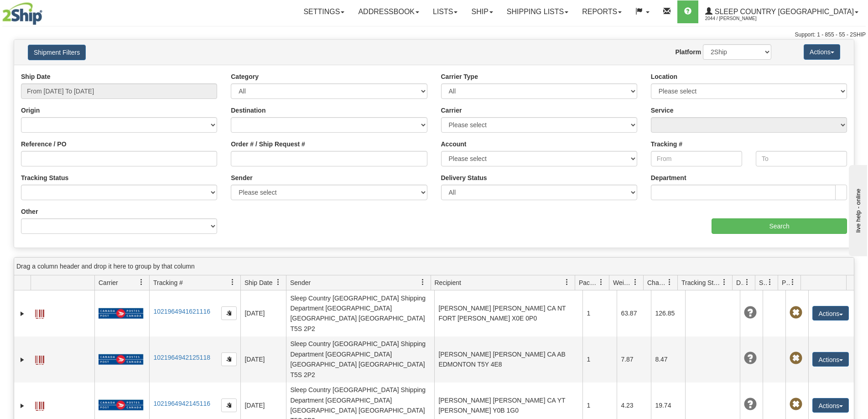  I want to click on label: Location, so click(664, 76).